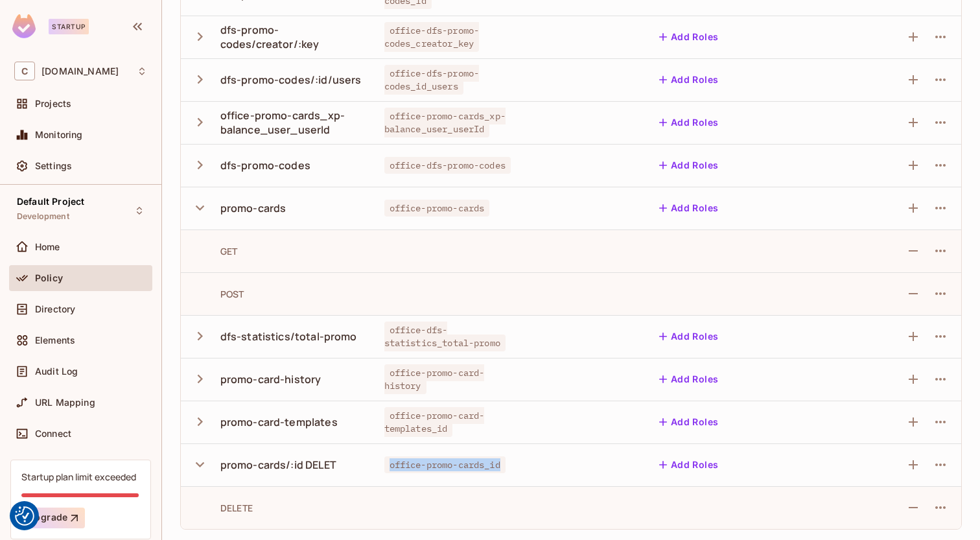 The height and width of the screenshot is (540, 980). Describe the element at coordinates (43, 216) in the screenshot. I see `span: Development` at that location.